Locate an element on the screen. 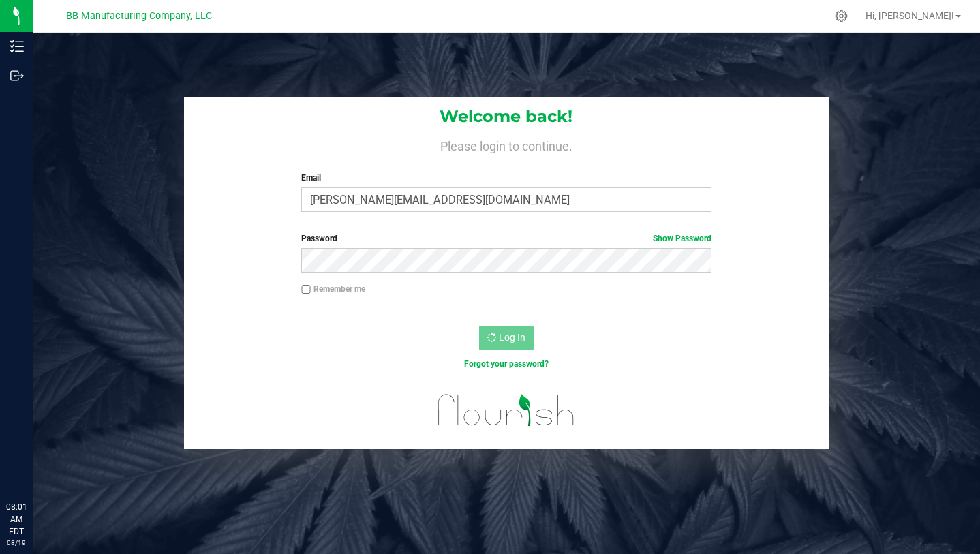  div: Manage settings is located at coordinates (841, 16).